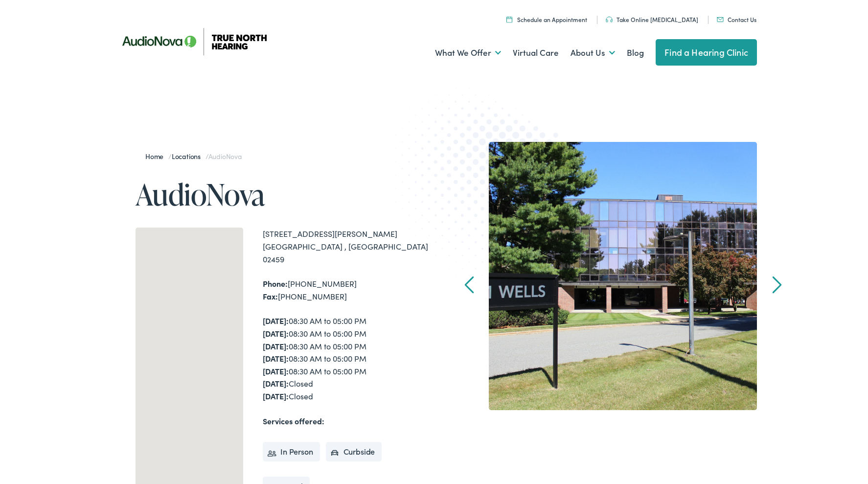 The height and width of the screenshot is (484, 868). Describe the element at coordinates (736, 19) in the screenshot. I see `a: Contact Us` at that location.